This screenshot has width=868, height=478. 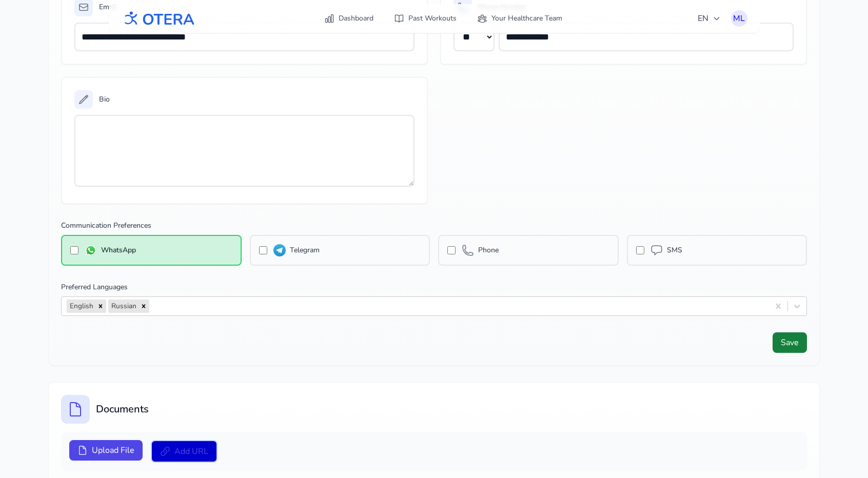 What do you see at coordinates (304, 250) in the screenshot?
I see `span: Telegram` at bounding box center [304, 250].